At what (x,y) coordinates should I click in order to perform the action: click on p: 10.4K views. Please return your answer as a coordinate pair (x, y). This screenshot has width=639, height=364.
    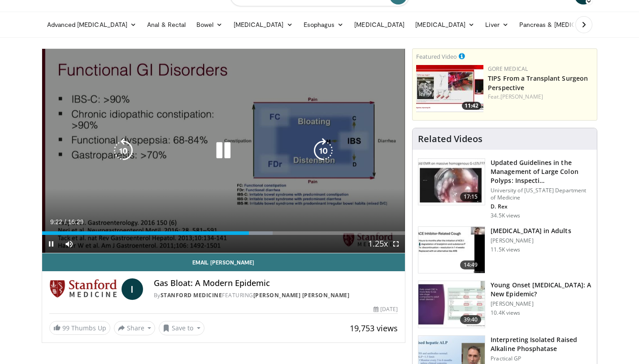
    Looking at the image, I should click on (506, 312).